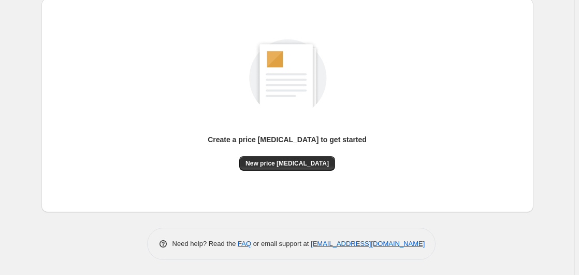 Image resolution: width=579 pixels, height=275 pixels. I want to click on a: FAQ, so click(245, 243).